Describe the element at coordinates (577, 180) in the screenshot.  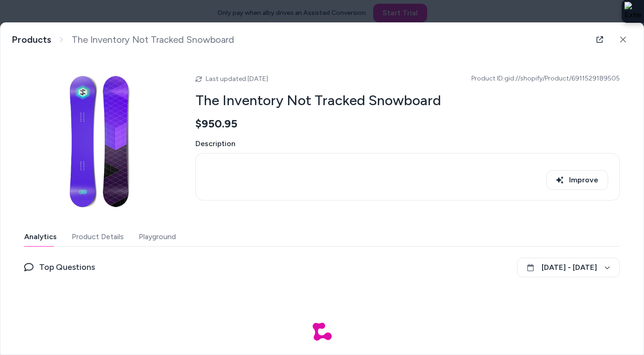
I see `button: Improve` at that location.